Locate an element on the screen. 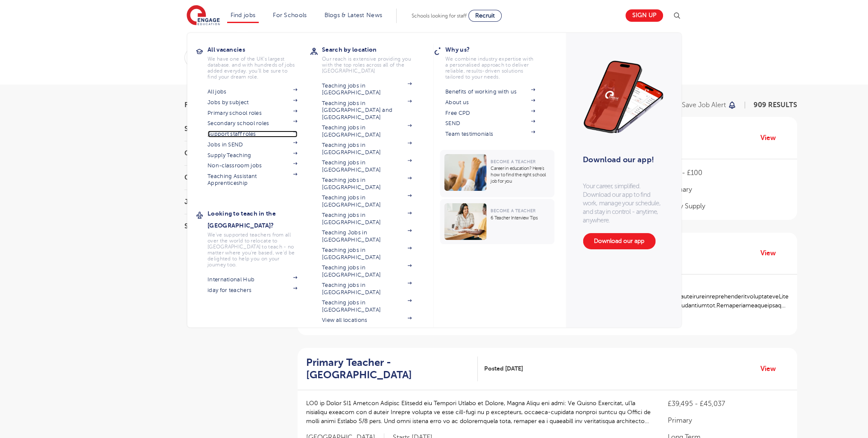 Image resolution: width=868 pixels, height=438 pixels. a: For Schools is located at coordinates (289, 15).